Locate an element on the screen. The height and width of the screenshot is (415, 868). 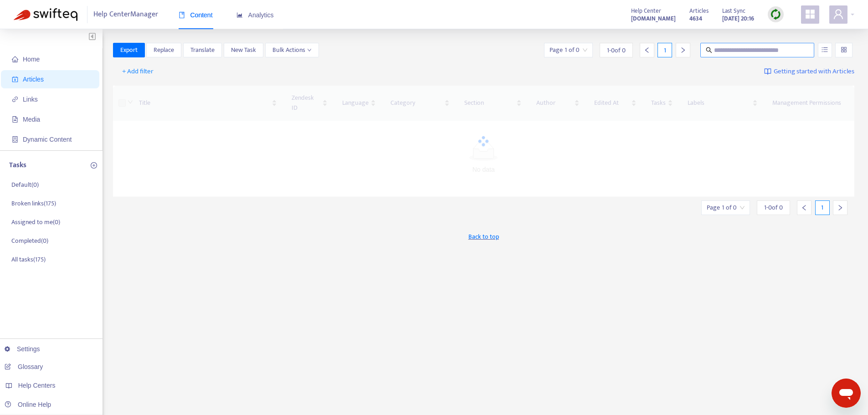
span: Back to top is located at coordinates (483, 236).